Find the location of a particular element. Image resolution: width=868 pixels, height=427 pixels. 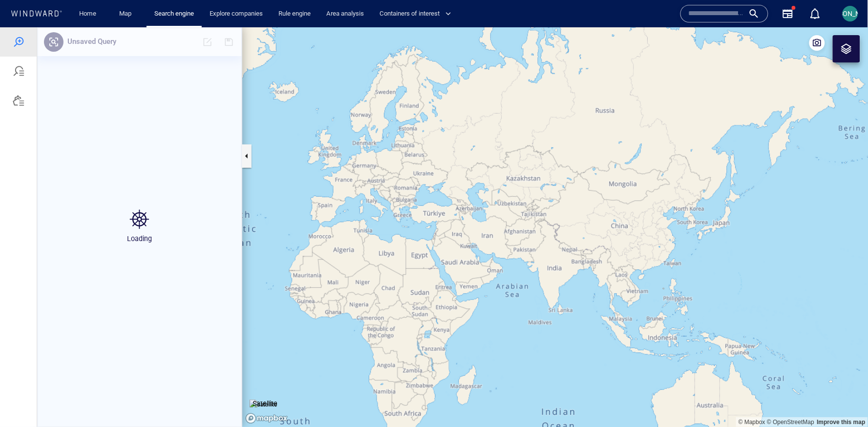

a: Explore companies is located at coordinates (236, 14).